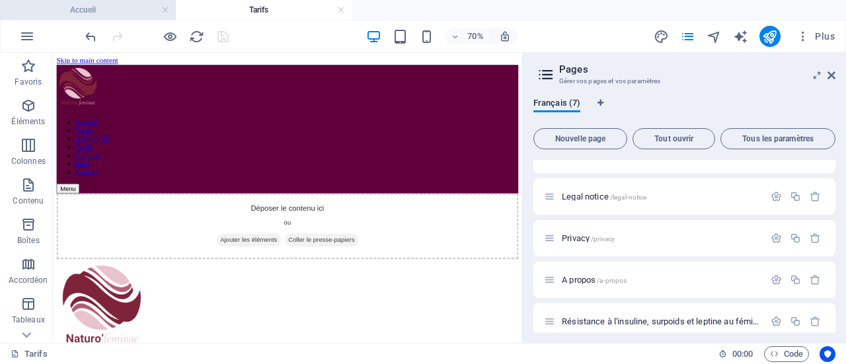  I want to click on p: Accordéon, so click(28, 280).